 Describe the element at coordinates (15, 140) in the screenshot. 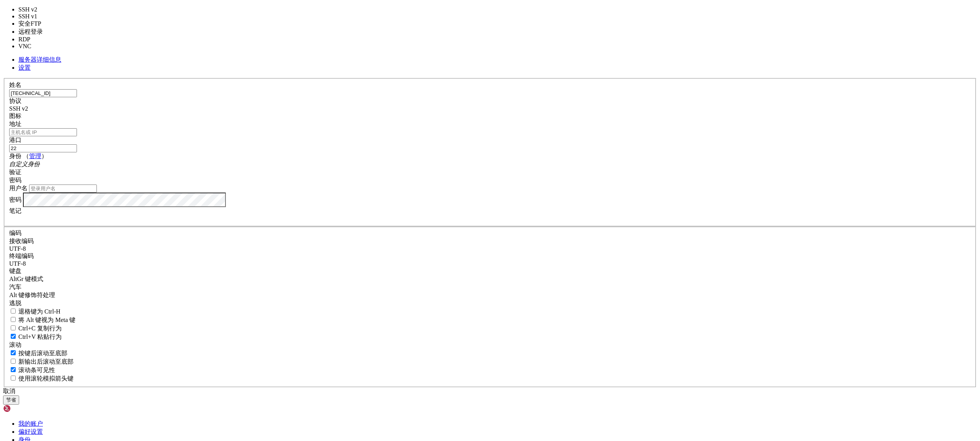

I see `font: 港口` at that location.